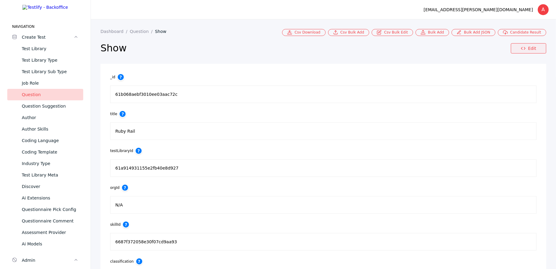  Describe the element at coordinates (543, 10) in the screenshot. I see `div: A` at that location.